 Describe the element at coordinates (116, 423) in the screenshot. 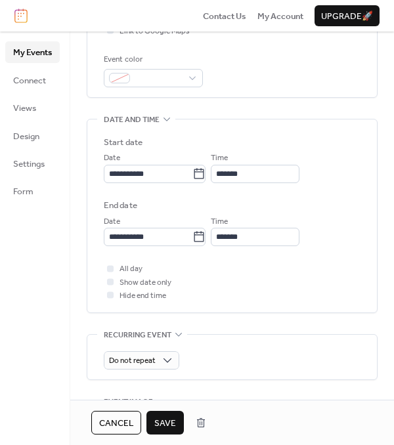

I see `span: Cancel` at that location.